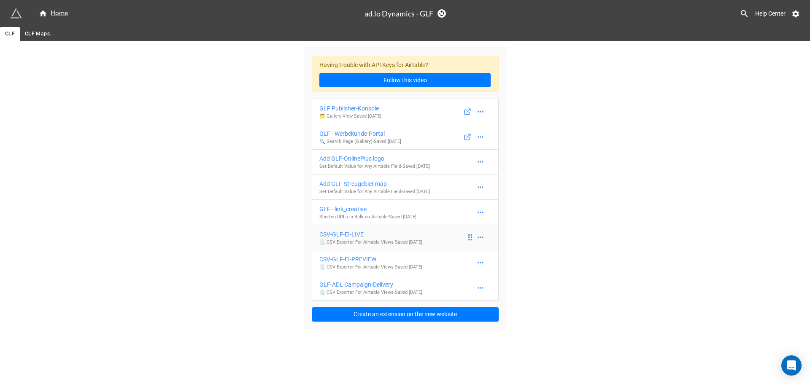 The width and height of the screenshot is (810, 384). I want to click on a: Follow this video, so click(405, 80).